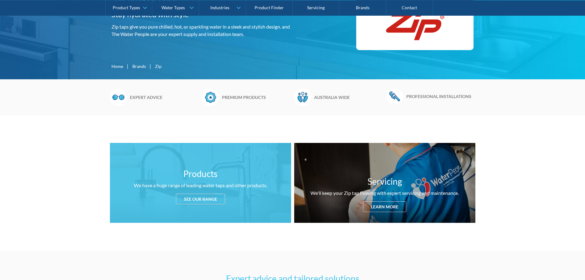 This screenshot has height=280, width=585. Describe the element at coordinates (164, 97) in the screenshot. I see `h6: Expert advice` at that location.